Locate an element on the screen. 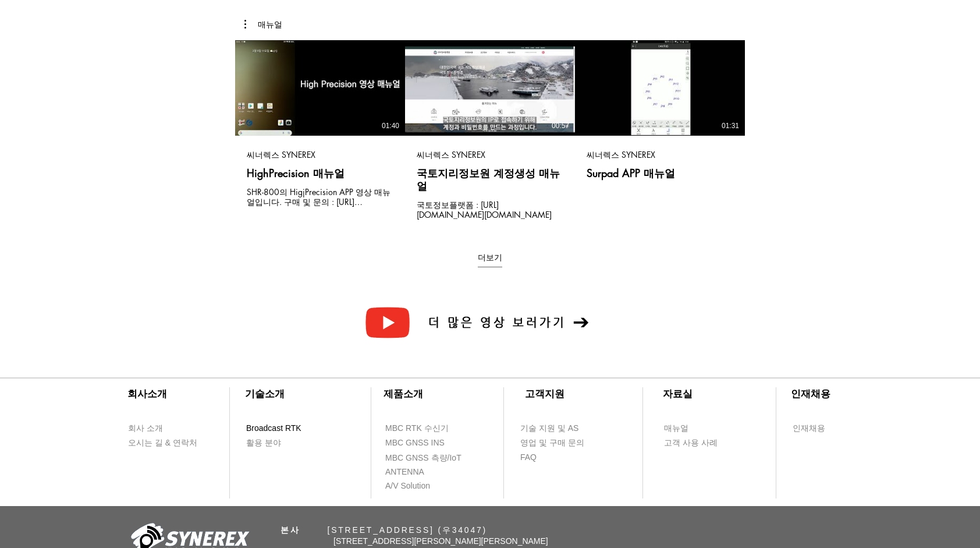 The height and width of the screenshot is (548, 980). span: ​인재채용 is located at coordinates (811, 394).